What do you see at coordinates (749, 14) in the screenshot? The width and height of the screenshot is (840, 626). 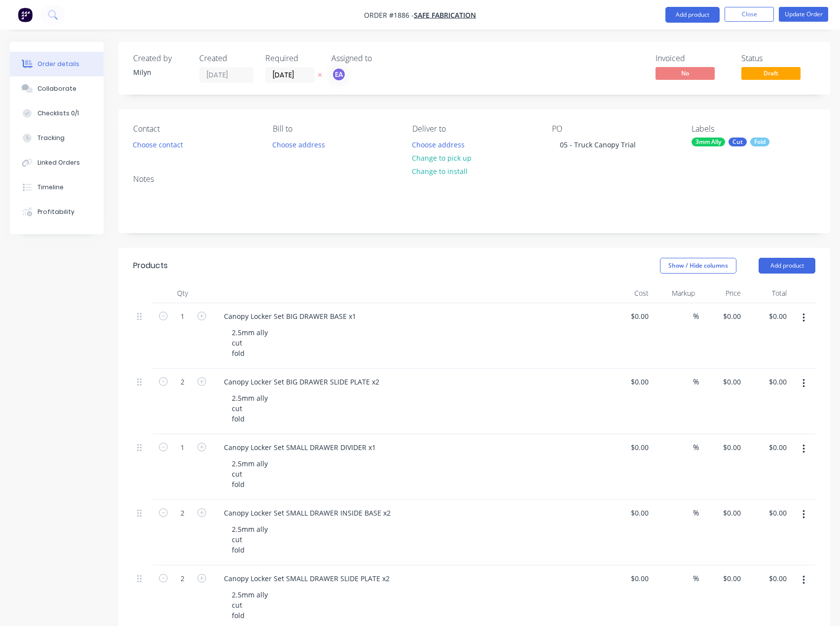 I see `button: Close` at bounding box center [749, 14].